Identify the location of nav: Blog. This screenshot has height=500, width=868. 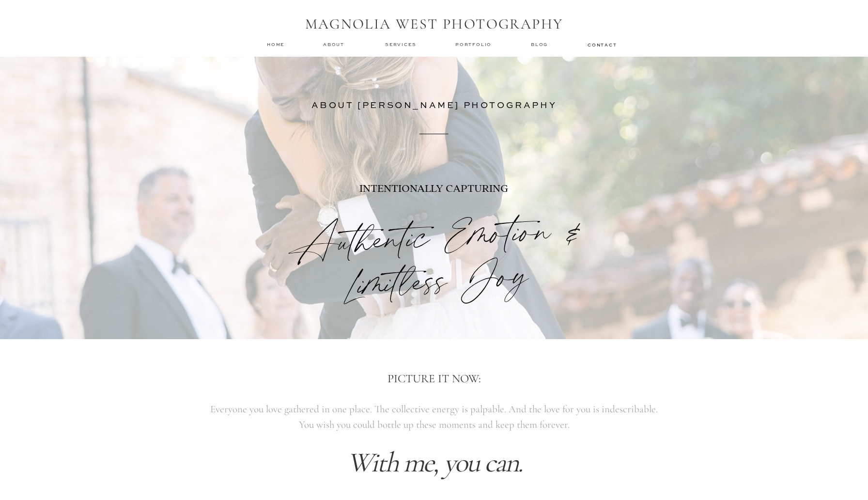
(540, 44).